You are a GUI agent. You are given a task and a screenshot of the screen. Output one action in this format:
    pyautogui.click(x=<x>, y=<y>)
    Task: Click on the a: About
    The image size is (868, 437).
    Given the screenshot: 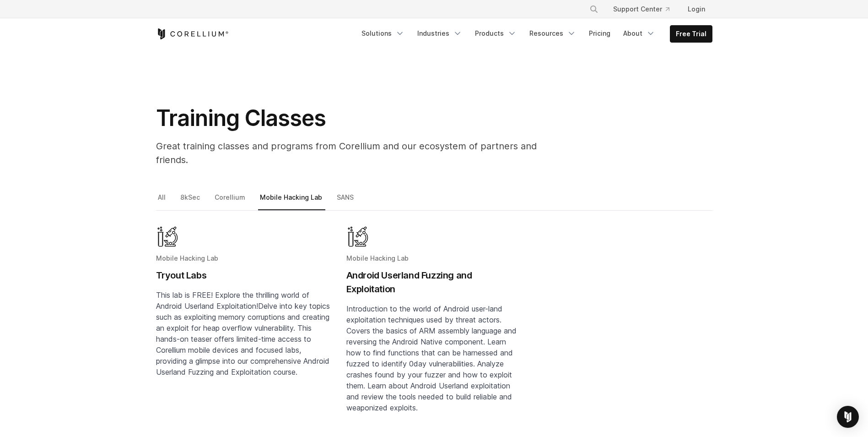 What is the action you would take?
    pyautogui.click(x=639, y=33)
    